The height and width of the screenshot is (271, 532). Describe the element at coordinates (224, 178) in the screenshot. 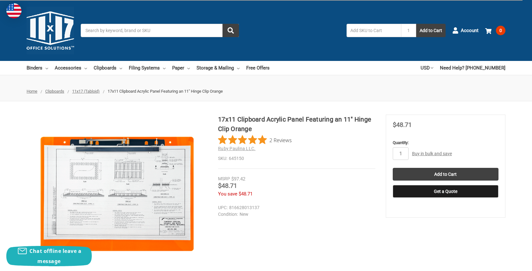

I see `div: MSRP` at that location.